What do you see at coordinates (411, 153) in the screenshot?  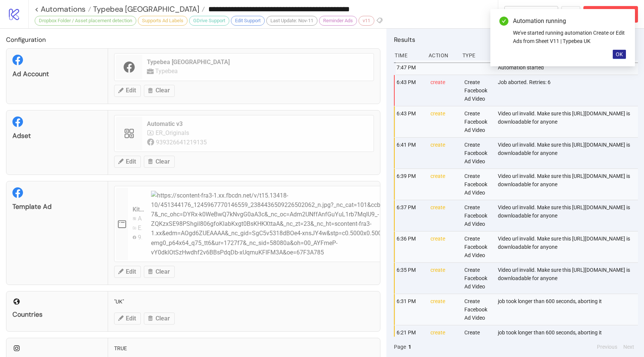 I see `div: 6:41 PM` at bounding box center [411, 153].